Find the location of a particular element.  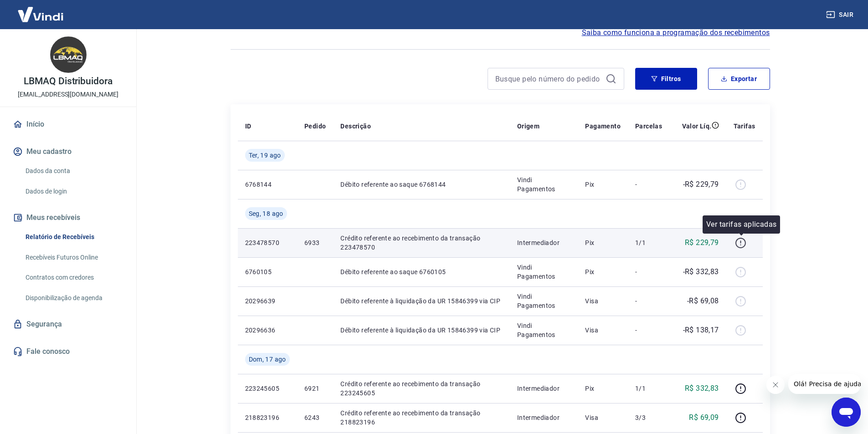

a: Relatório de Recebíveis is located at coordinates (73, 237).